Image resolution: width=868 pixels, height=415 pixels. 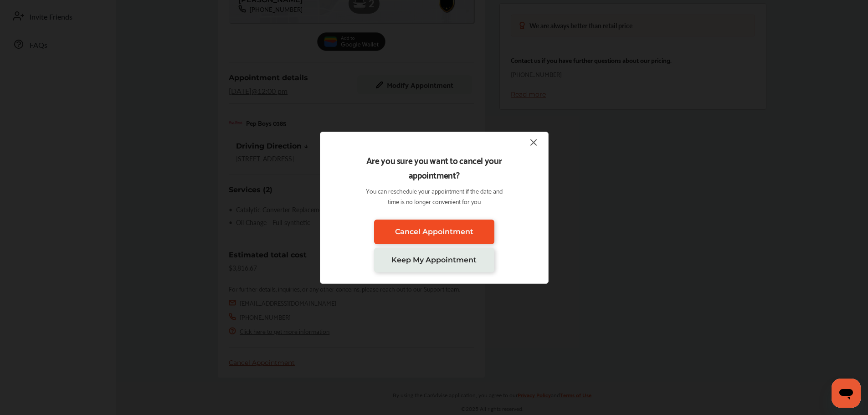 What do you see at coordinates (434, 231) in the screenshot?
I see `span: Cancel Appointment` at bounding box center [434, 231].